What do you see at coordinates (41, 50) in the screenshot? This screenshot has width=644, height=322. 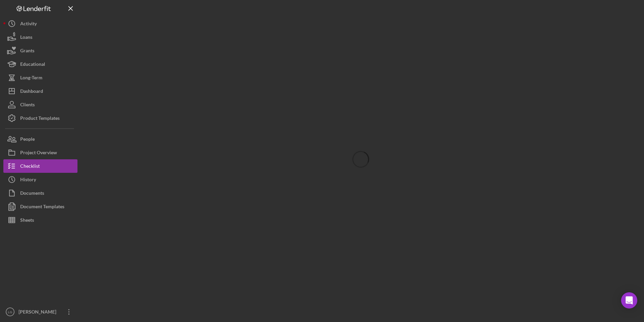 I see `button: Grants` at bounding box center [41, 50].